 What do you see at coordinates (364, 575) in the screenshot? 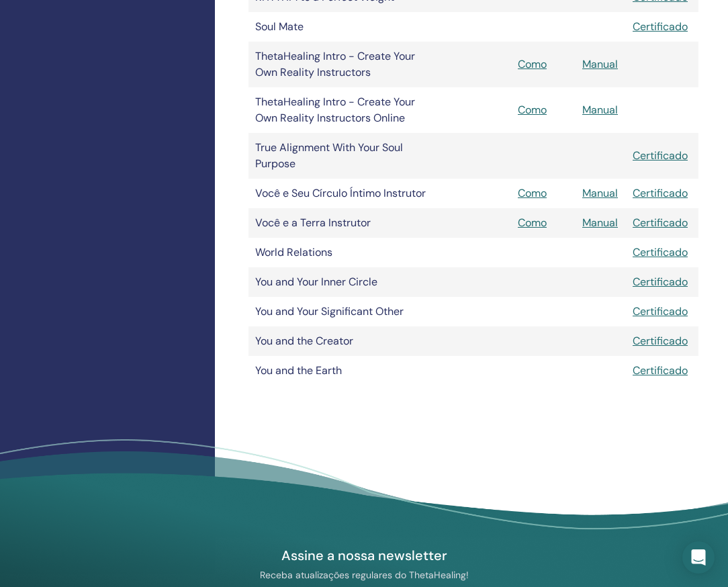
I see `p: Receba atualizações regulares do ThetaHealing!` at bounding box center [364, 575].